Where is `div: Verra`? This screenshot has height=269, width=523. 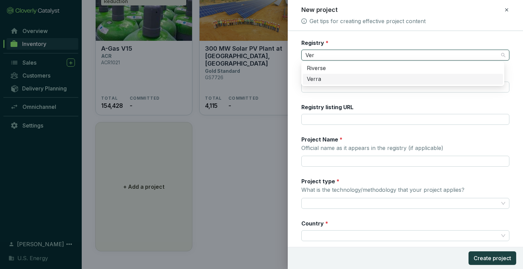 div: Verra is located at coordinates (403, 79).